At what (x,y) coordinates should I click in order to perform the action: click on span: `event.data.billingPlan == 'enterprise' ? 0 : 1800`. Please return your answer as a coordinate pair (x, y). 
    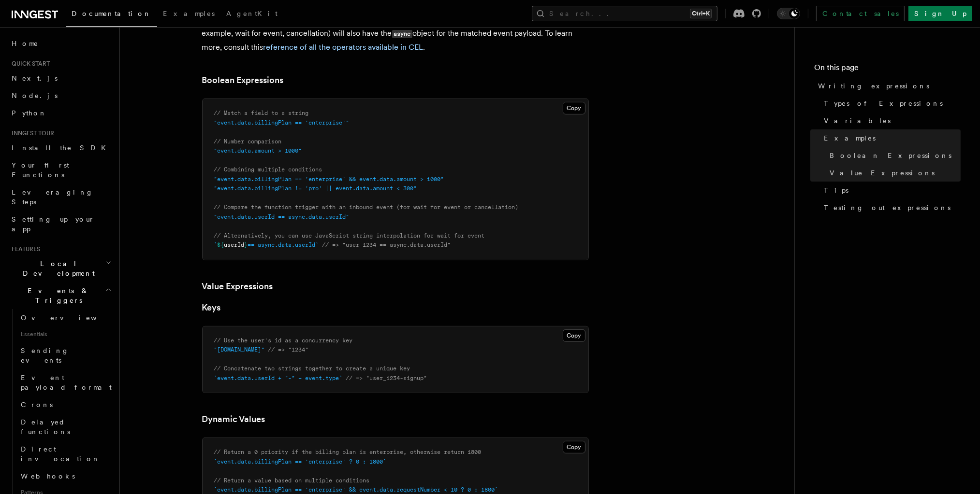
    Looking at the image, I should click on (301, 462).